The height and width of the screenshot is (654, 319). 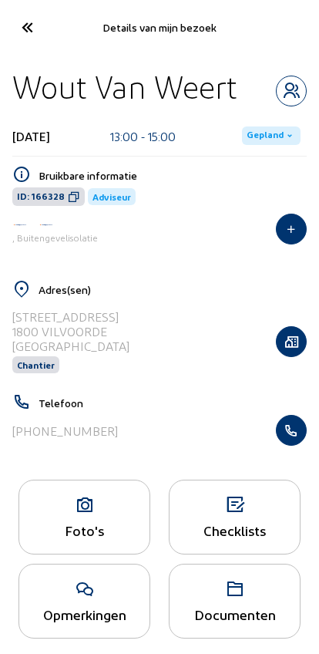 What do you see at coordinates (46, 225) in the screenshot?
I see `img: Iso Protect` at bounding box center [46, 225].